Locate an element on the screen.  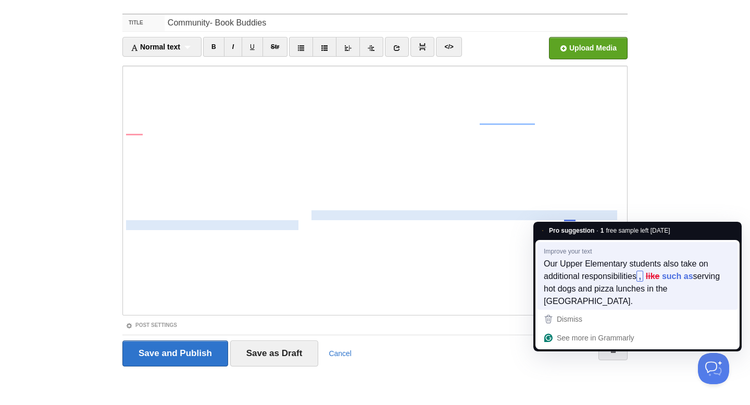
a: B is located at coordinates (213, 47).